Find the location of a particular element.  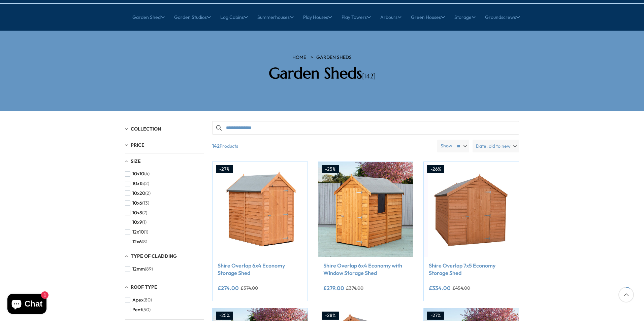

span: 10x15 is located at coordinates (138, 184).